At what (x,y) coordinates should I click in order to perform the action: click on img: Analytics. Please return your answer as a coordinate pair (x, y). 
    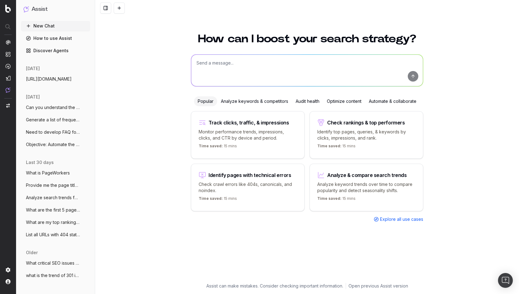
    Looking at the image, I should click on (8, 42).